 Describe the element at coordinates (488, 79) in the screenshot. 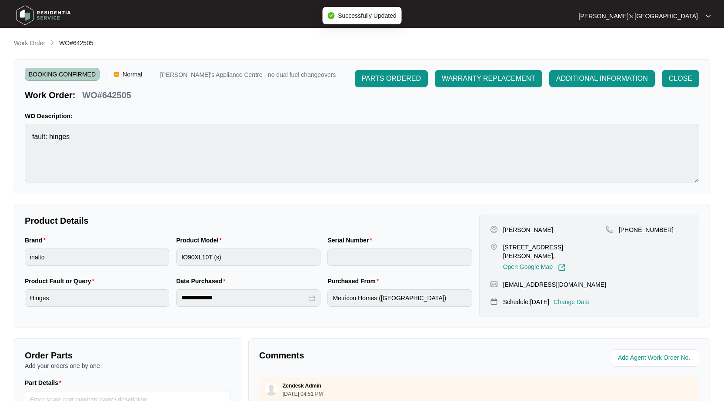

I see `span: WARRANTY REPLACEMENT` at that location.